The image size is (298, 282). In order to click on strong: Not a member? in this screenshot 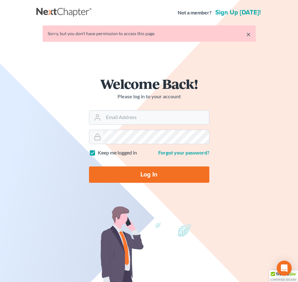, I will do `click(195, 13)`.